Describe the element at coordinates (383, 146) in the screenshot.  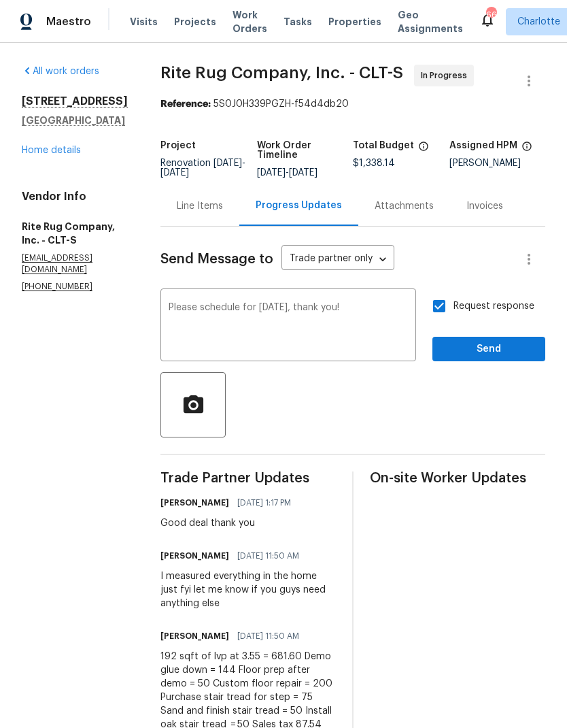
I see `h5: Total Budget` at that location.